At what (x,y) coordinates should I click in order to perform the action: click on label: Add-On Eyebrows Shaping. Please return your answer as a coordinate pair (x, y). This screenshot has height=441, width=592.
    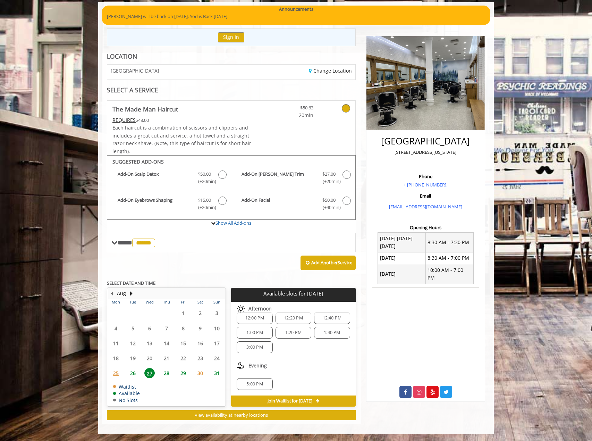
    Looking at the image, I should click on (169, 205).